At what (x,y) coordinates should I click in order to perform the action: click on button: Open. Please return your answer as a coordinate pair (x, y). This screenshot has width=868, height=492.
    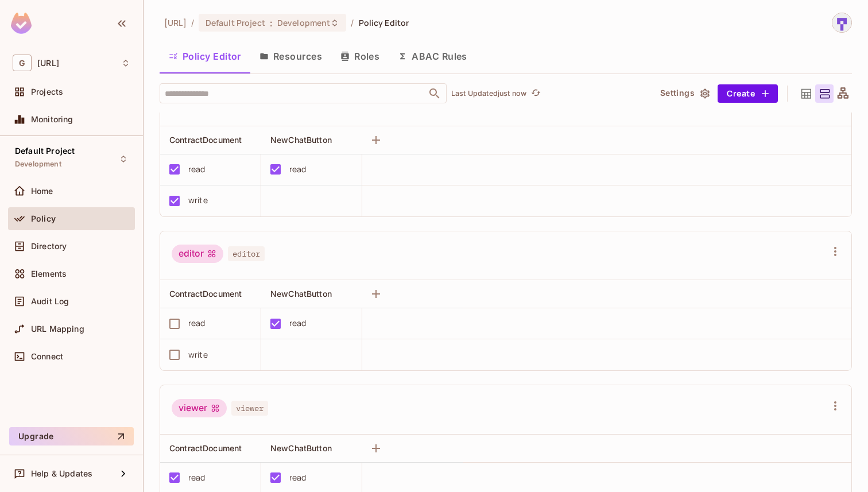
    Looking at the image, I should click on (435, 94).